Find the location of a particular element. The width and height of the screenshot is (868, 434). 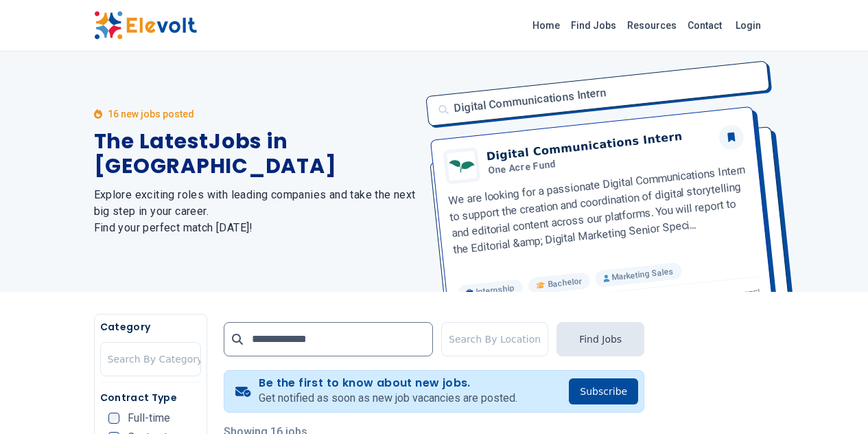

h5: Contract Type is located at coordinates (150, 398).